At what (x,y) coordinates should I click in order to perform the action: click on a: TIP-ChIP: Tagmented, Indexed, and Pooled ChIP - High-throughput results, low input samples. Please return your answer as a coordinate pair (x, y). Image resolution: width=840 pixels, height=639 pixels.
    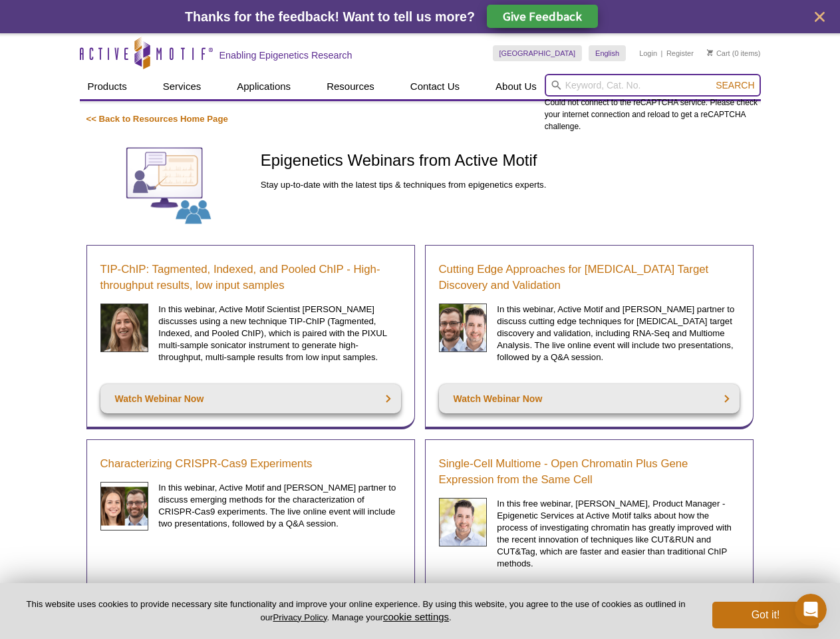
    Looking at the image, I should click on (251, 277).